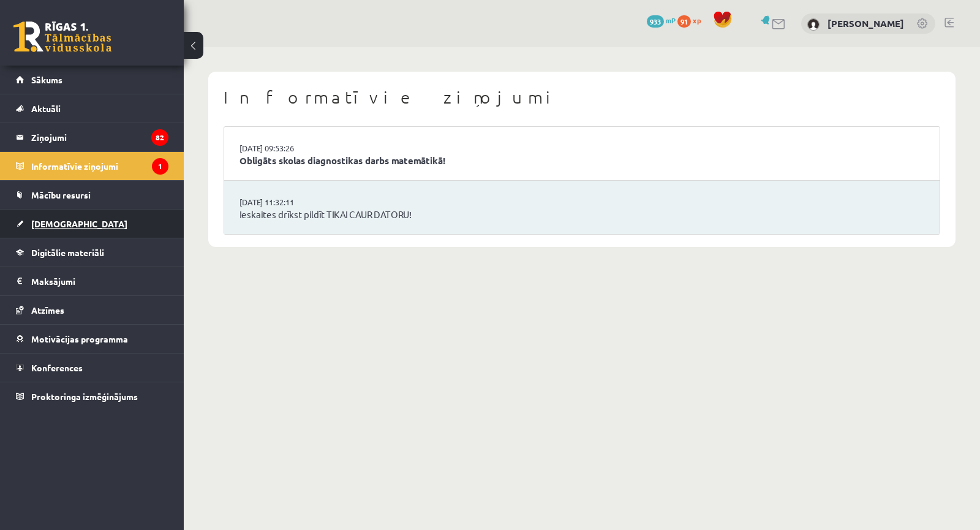 This screenshot has width=980, height=530. Describe the element at coordinates (80, 339) in the screenshot. I see `span: Motivācijas programma` at that location.